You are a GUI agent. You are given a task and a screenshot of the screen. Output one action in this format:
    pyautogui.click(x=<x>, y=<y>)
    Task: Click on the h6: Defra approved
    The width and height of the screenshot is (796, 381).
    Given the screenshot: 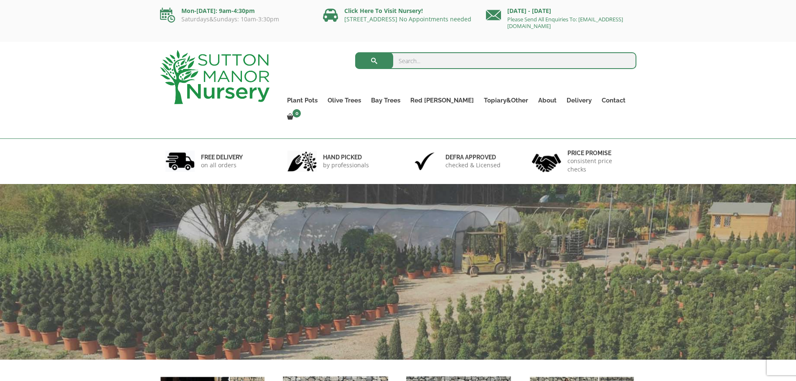 What is the action you would take?
    pyautogui.click(x=473, y=157)
    